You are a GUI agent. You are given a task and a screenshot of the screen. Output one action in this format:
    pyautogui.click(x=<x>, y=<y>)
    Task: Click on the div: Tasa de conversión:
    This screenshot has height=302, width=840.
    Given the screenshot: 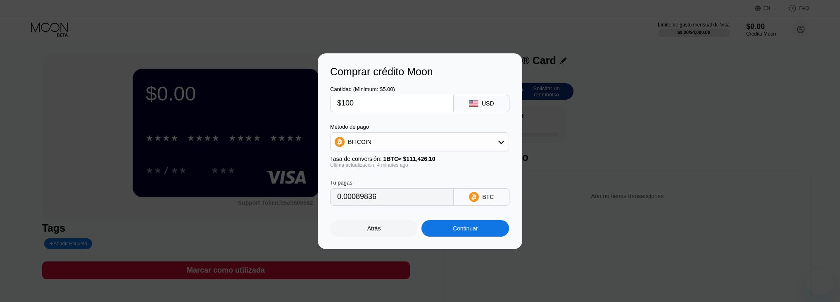 What is the action you would take?
    pyautogui.click(x=419, y=159)
    